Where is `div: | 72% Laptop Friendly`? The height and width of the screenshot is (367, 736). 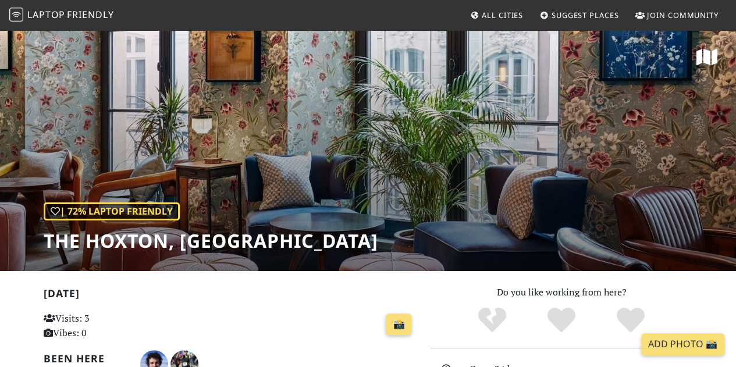 div: | 72% Laptop Friendly is located at coordinates (112, 212).